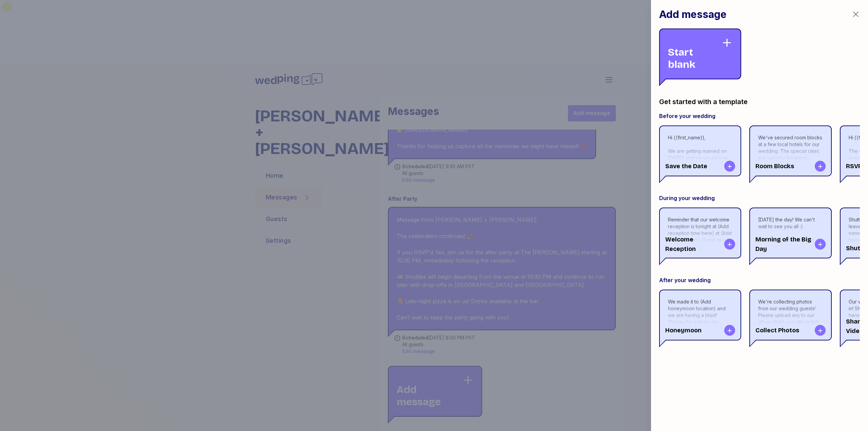  What do you see at coordinates (790, 330) in the screenshot?
I see `div: Collect Photos` at bounding box center [790, 330].